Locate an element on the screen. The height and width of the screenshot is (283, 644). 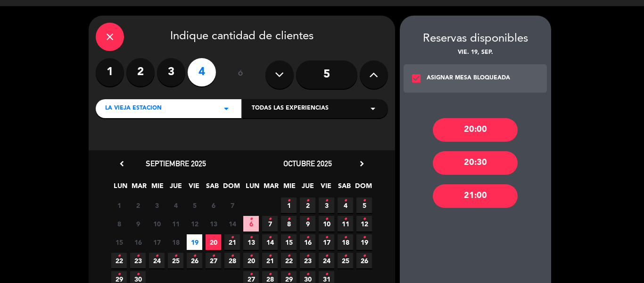
label: 1 is located at coordinates (110, 72).